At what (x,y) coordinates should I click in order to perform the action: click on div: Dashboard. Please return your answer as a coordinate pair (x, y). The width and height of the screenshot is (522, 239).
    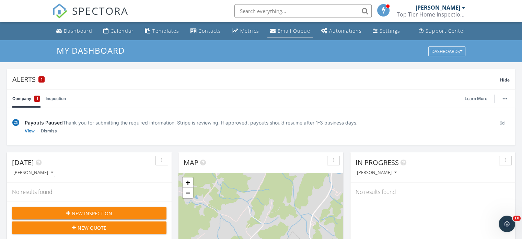
    Looking at the image, I should click on (78, 31).